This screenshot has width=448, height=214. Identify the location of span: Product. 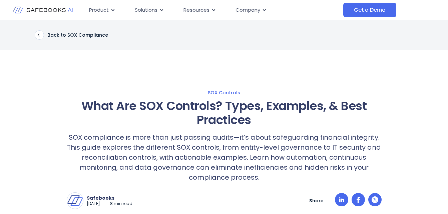
(99, 10).